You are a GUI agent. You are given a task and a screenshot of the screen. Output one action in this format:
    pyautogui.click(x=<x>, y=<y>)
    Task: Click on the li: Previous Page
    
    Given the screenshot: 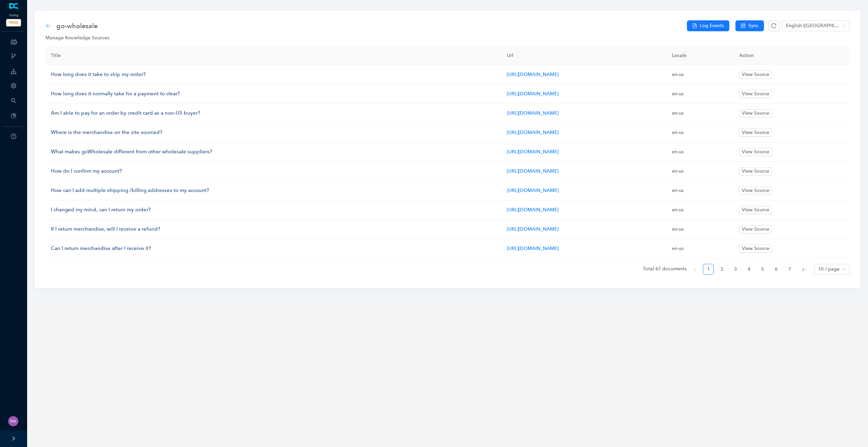 What is the action you would take?
    pyautogui.click(x=695, y=270)
    